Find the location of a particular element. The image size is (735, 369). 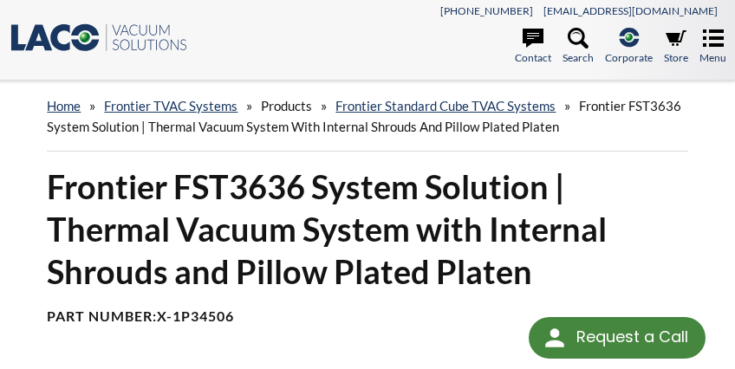

span: Products is located at coordinates (286, 106).